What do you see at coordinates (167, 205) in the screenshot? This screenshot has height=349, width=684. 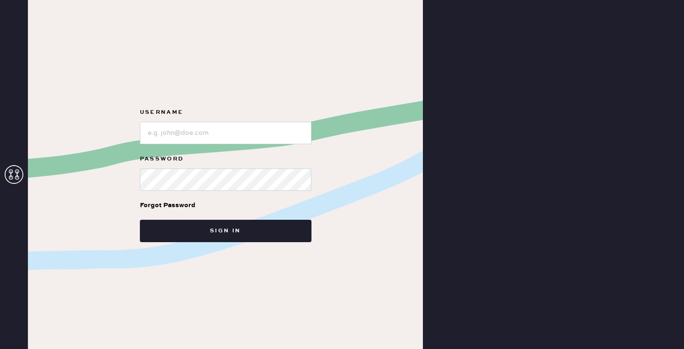 I see `div: Forgot Password` at bounding box center [167, 205].